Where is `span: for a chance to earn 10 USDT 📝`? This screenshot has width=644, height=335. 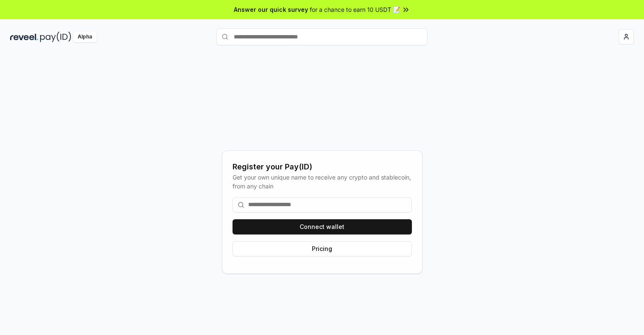
span: for a chance to earn 10 USDT 📝 is located at coordinates (355, 9).